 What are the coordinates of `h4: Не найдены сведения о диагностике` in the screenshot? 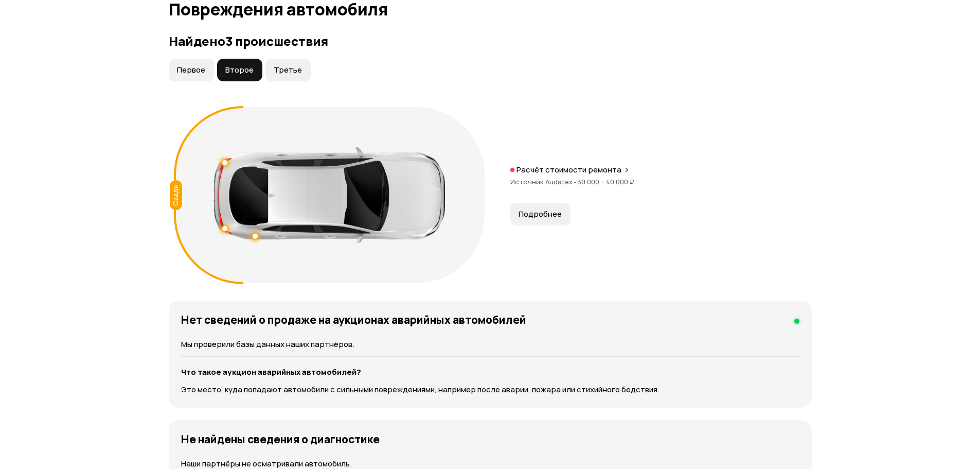 It's located at (280, 439).